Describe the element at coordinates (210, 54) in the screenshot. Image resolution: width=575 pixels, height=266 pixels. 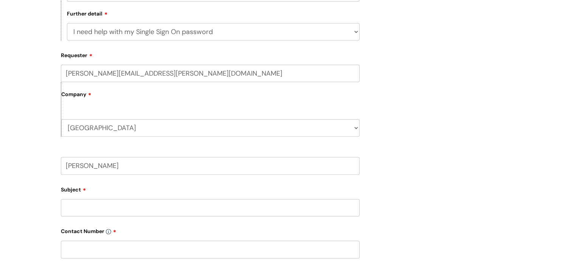
I see `label: Requester` at that location.